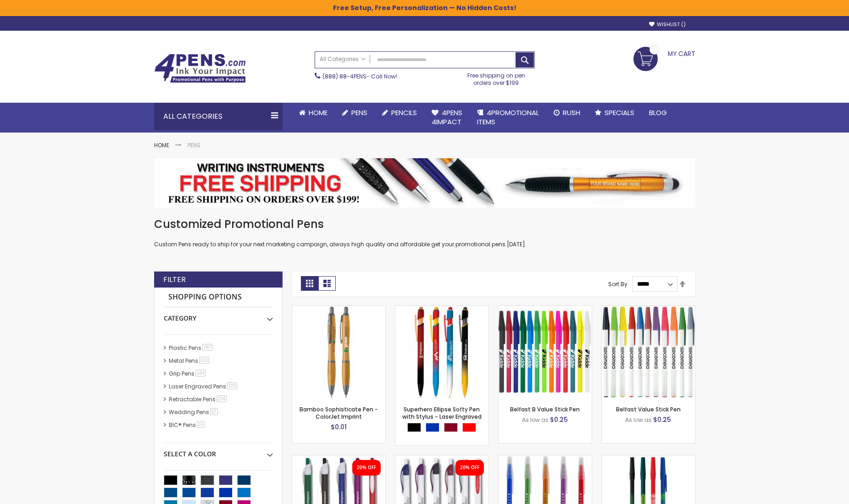 This screenshot has height=504, width=849. I want to click on span: 210, so click(204, 360).